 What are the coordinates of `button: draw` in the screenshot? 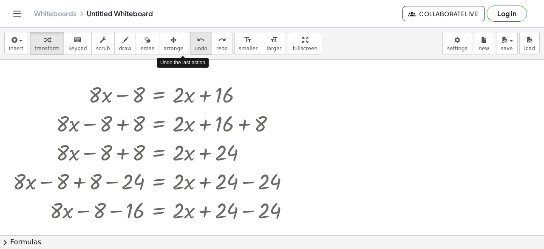 It's located at (125, 43).